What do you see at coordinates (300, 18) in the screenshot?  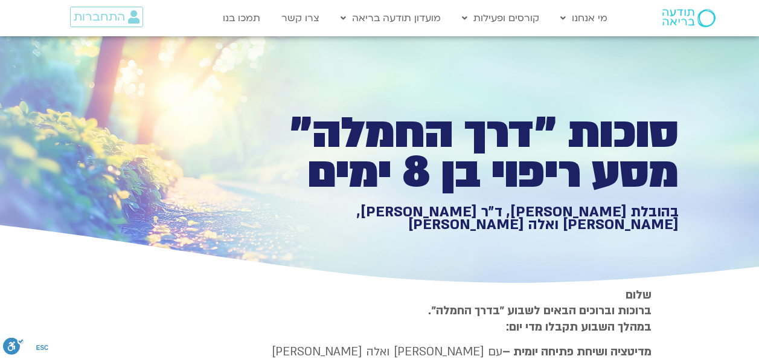 I see `a: צרו קשר` at bounding box center [300, 18].